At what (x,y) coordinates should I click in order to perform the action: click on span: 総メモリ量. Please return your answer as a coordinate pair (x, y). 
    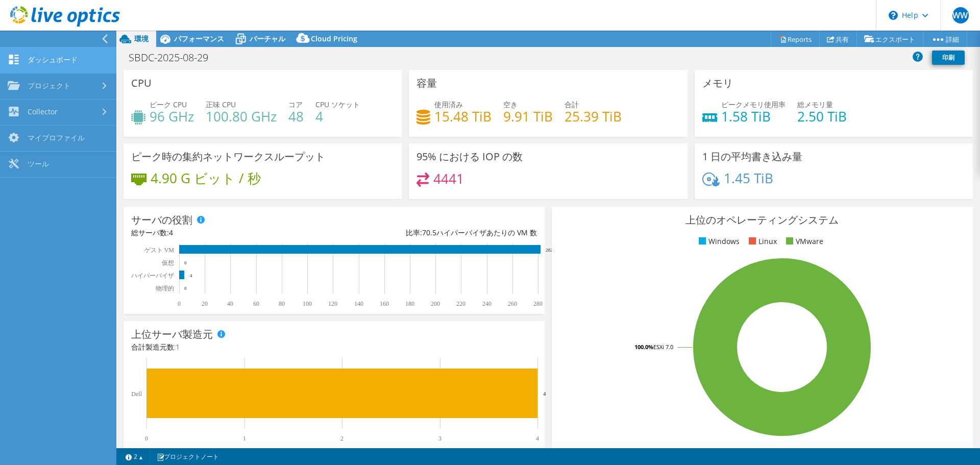
    Looking at the image, I should click on (815, 104).